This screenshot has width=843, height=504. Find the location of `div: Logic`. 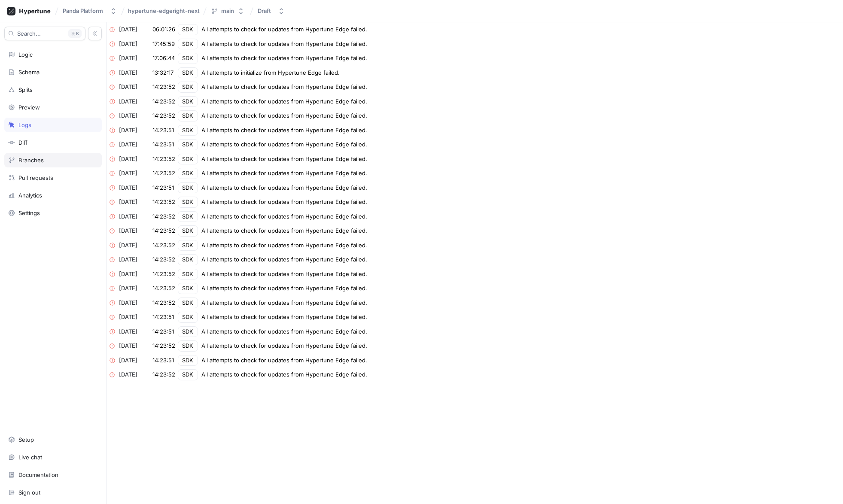

div: Logic is located at coordinates (26, 54).